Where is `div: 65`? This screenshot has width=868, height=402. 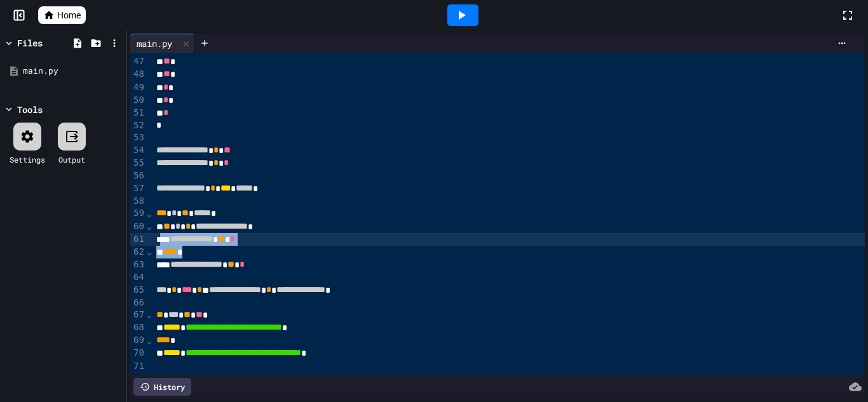 div: 65 is located at coordinates (138, 290).